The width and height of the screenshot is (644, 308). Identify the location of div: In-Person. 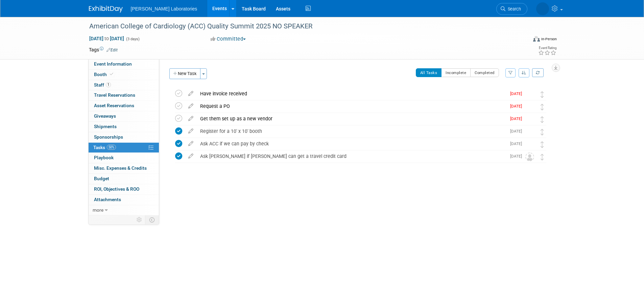
(549, 39).